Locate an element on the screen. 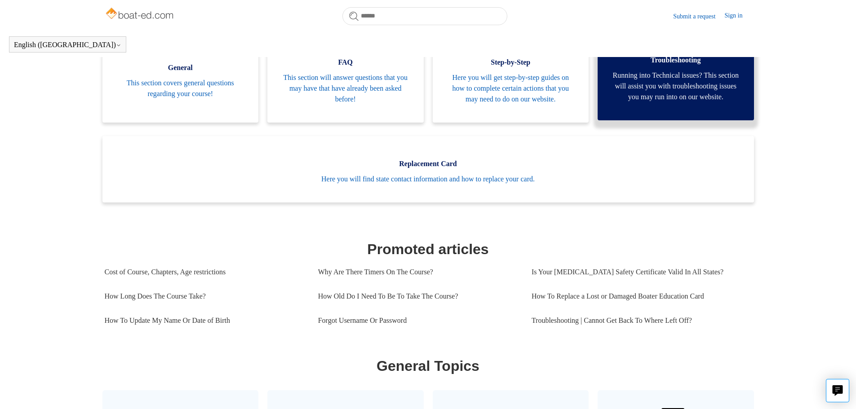  a: Troubleshooting Running into Technical issues? This section will assist you with troubleshooting ... is located at coordinates (676, 76).